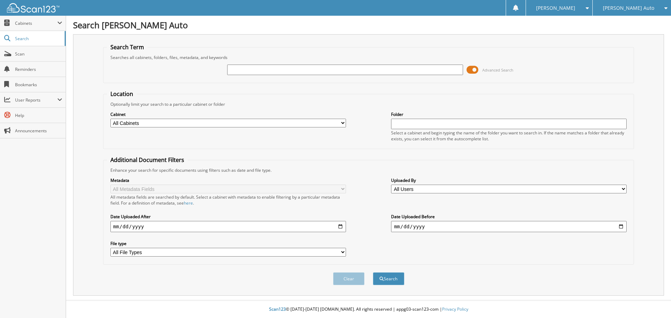  What do you see at coordinates (509, 114) in the screenshot?
I see `label: Folder` at bounding box center [509, 114].